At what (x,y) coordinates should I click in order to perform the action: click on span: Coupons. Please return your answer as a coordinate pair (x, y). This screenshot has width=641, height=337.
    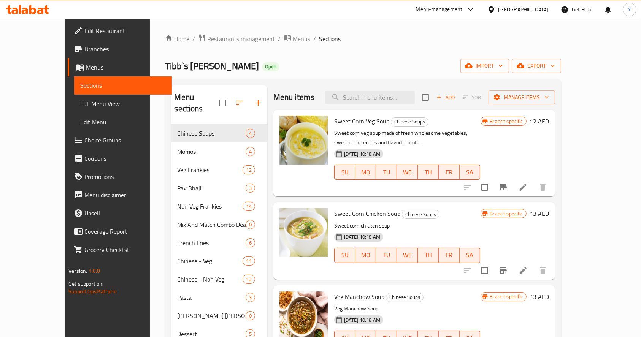
    Looking at the image, I should click on (125, 158).